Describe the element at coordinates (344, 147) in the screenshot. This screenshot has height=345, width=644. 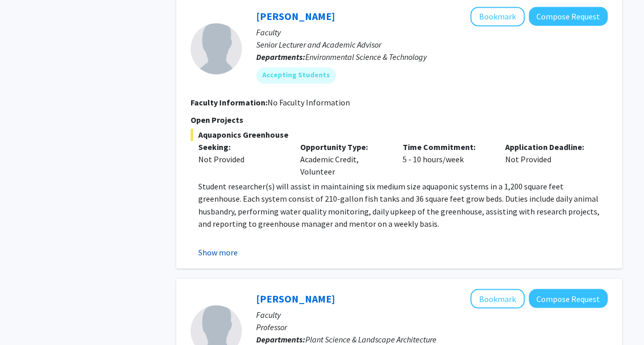
I see `p: Opportunity Type:` at that location.